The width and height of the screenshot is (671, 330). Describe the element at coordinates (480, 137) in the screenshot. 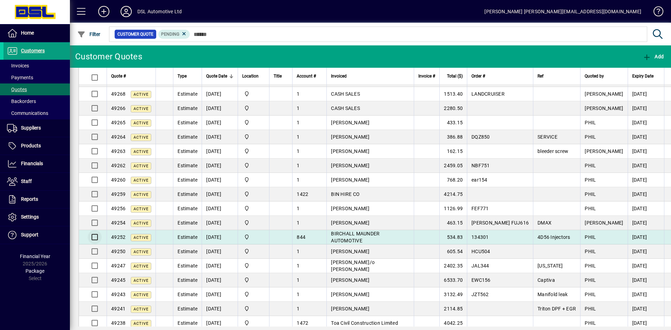

I see `span: DQZ850` at that location.